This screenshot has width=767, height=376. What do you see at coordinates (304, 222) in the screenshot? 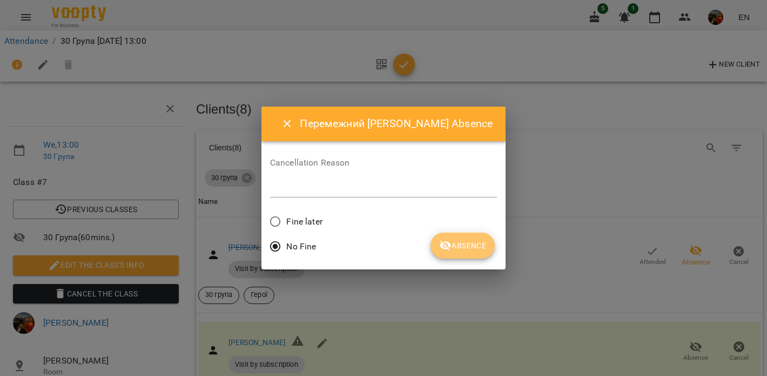
I see `span: Fine later` at bounding box center [304, 222].